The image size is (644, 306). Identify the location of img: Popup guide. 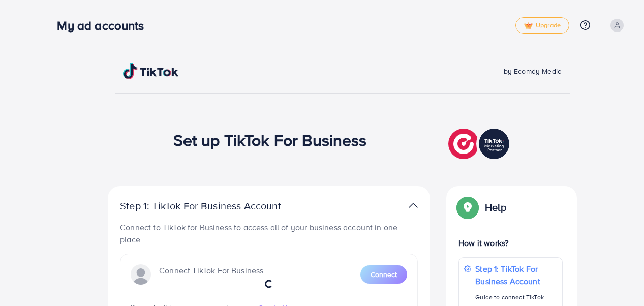
(468, 208).